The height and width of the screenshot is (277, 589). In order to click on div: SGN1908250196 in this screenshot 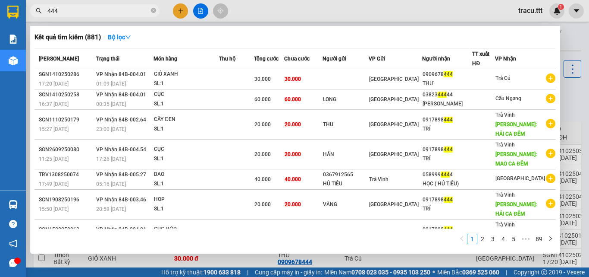, I will do `click(66, 199)`.